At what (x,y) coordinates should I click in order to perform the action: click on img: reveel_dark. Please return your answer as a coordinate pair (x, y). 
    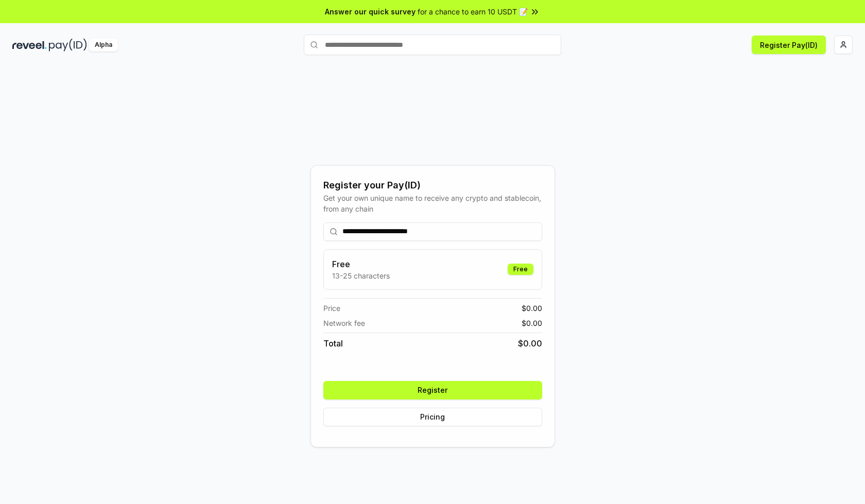
    Looking at the image, I should click on (29, 45).